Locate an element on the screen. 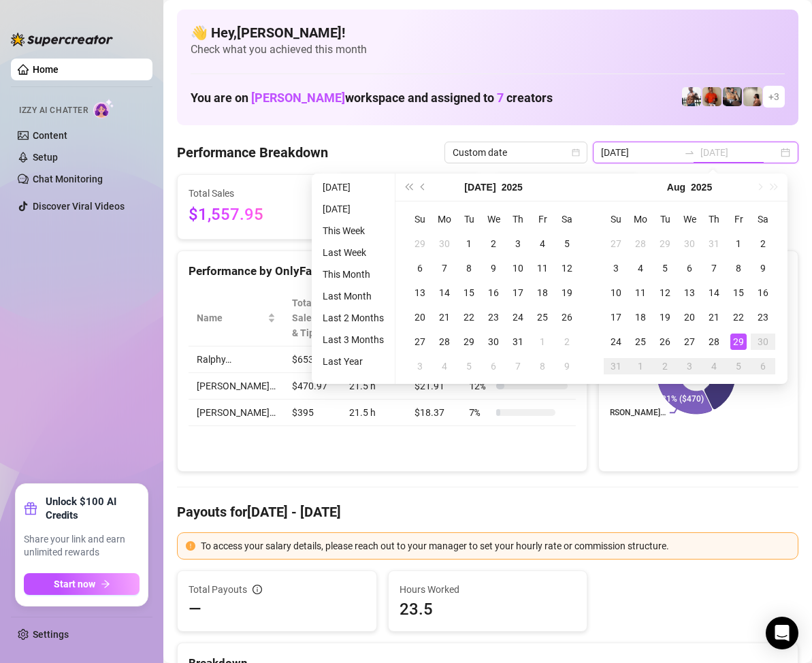  li: Last Month is located at coordinates (353, 296).